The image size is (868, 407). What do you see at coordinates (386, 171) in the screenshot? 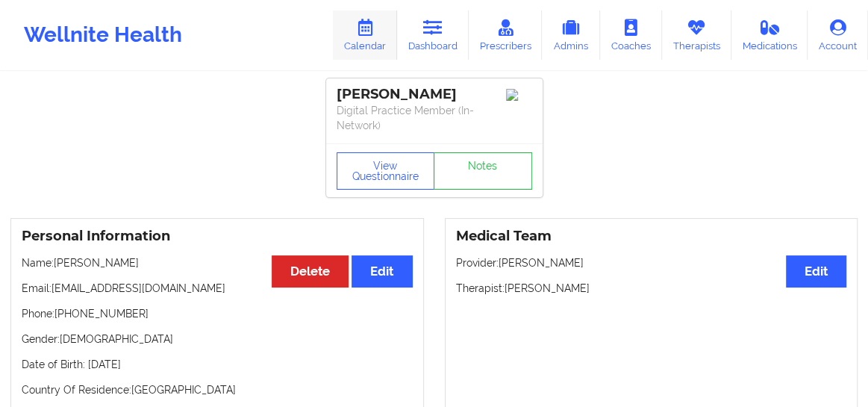
I see `button: View Questionnaire` at bounding box center [386, 171].